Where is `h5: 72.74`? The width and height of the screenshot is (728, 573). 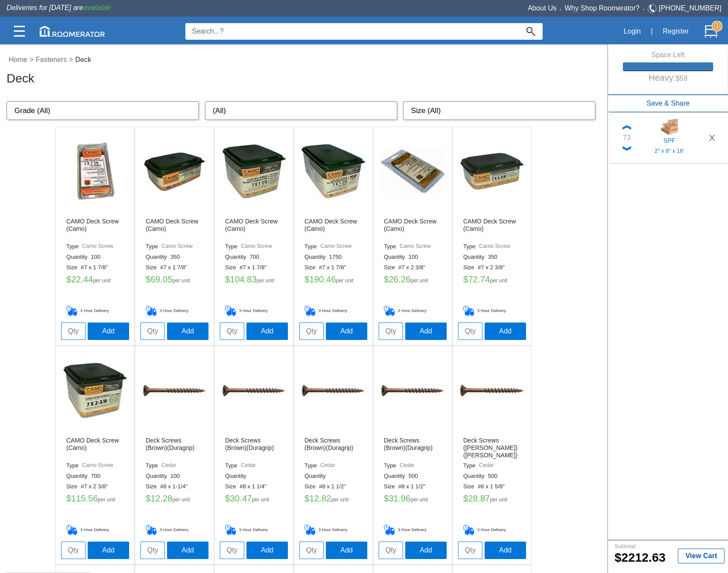
h5: 72.74 is located at coordinates (492, 281).